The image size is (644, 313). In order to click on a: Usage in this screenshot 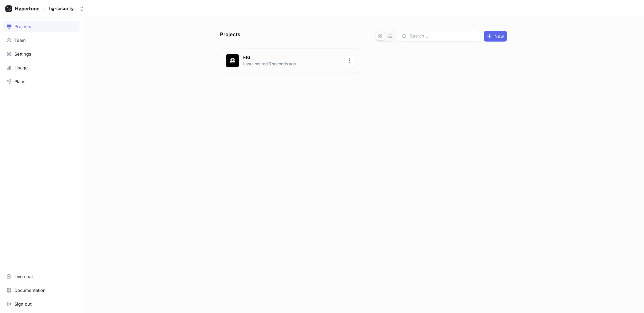, I will do `click(41, 68)`.